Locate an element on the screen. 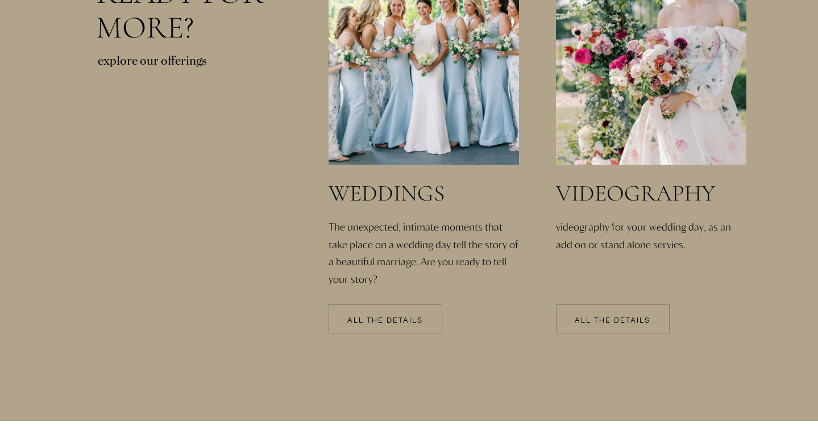 This screenshot has height=426, width=818. p: The unexpected, intimate moments that take place on a wedding day tell the story of a beautiful m... is located at coordinates (425, 243).